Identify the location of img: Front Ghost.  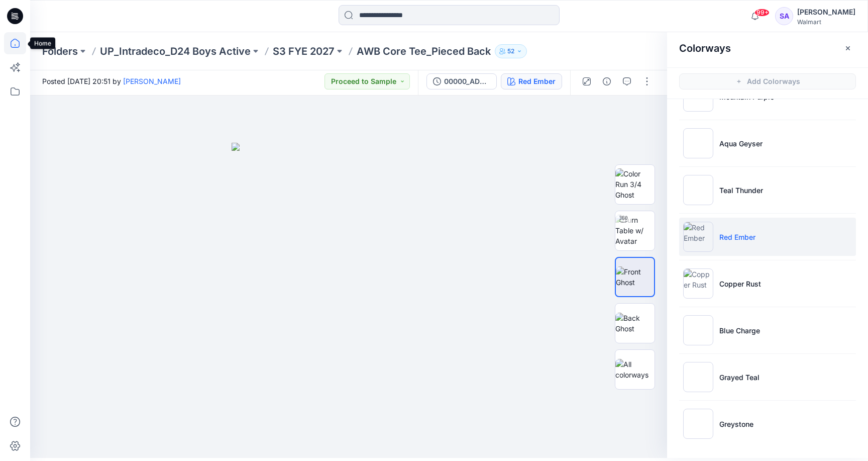
(634, 277).